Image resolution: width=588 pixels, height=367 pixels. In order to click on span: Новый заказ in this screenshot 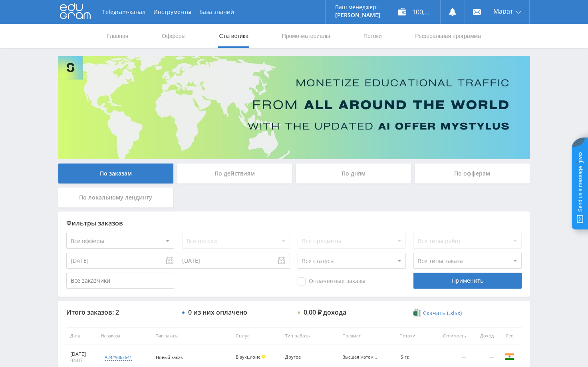, I will do `click(169, 357)`.